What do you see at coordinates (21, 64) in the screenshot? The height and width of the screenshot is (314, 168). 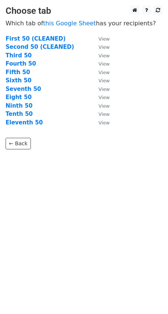 I see `strong: Fourth 50` at bounding box center [21, 64].